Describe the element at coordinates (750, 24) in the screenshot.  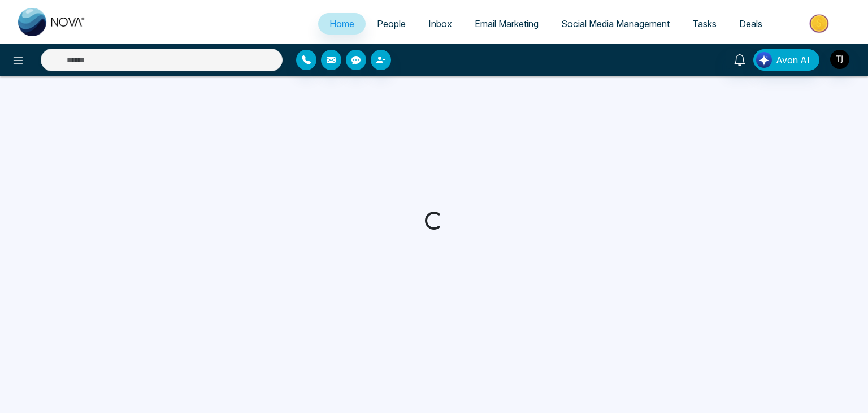
I see `a: Deals` at that location.